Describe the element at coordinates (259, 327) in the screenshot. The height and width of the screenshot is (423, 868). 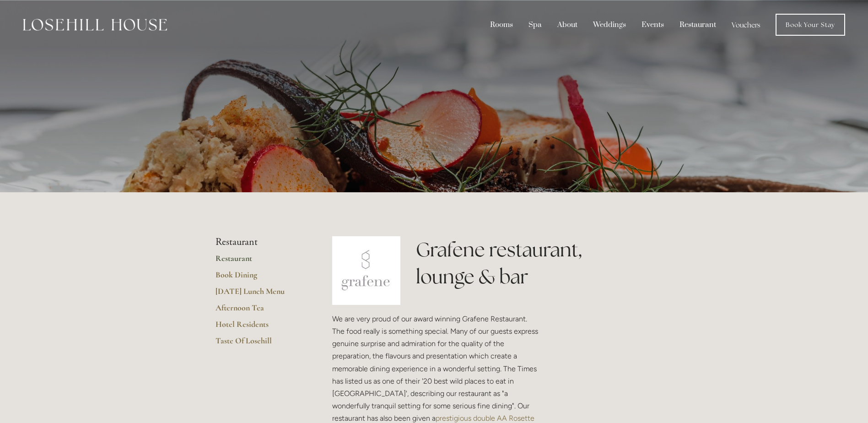
I see `a: Hotel Residents` at that location.